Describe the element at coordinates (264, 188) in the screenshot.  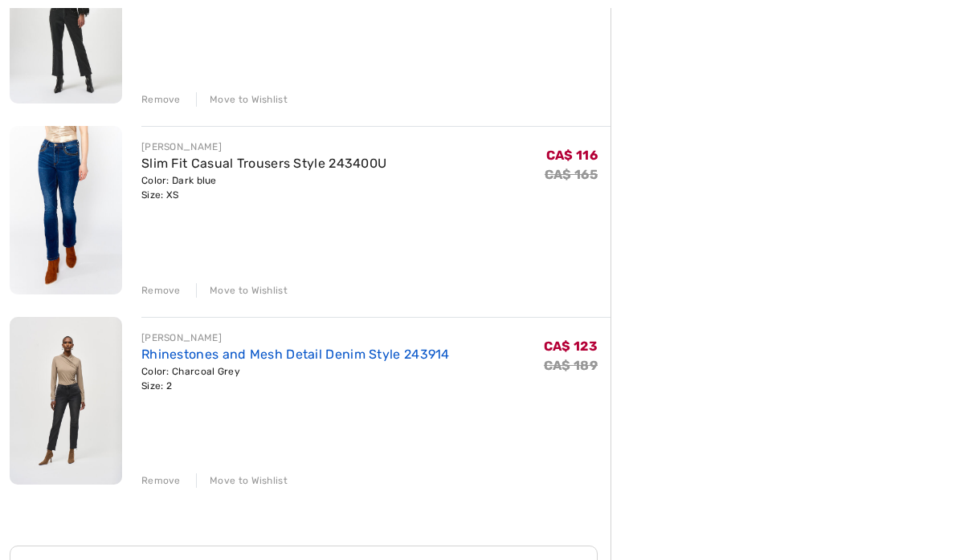
I see `div: Color: Dark blue Size: XS` at that location.